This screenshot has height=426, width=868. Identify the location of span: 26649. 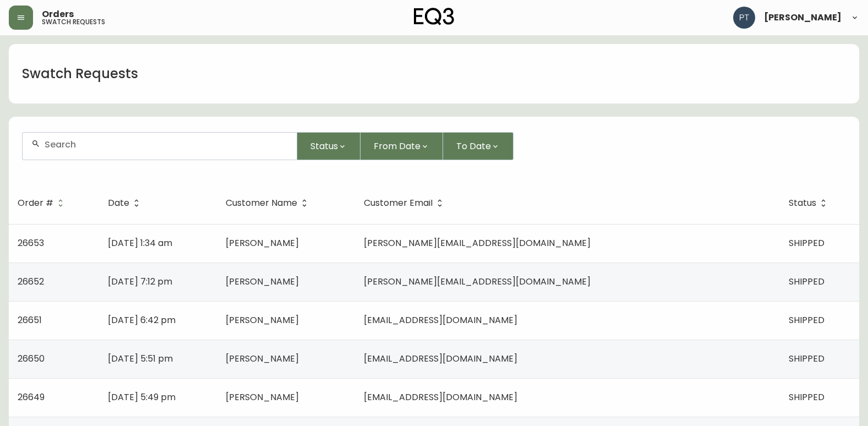
(31, 397).